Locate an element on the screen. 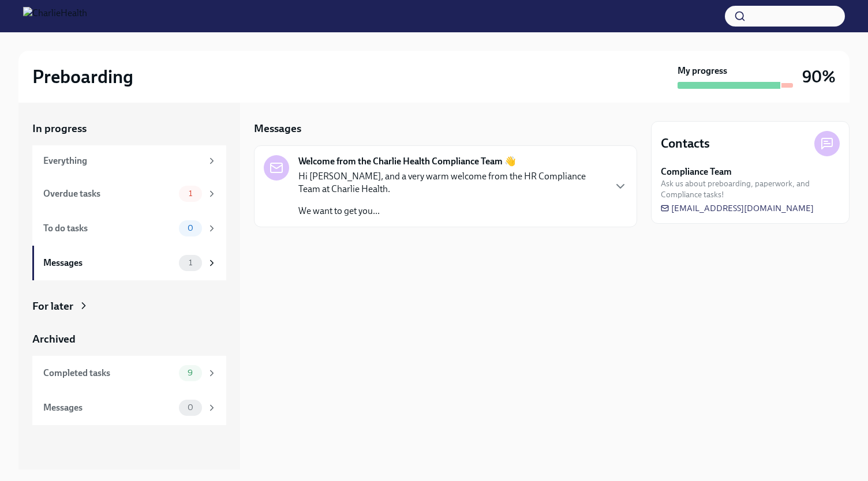  a: Archived is located at coordinates (129, 339).